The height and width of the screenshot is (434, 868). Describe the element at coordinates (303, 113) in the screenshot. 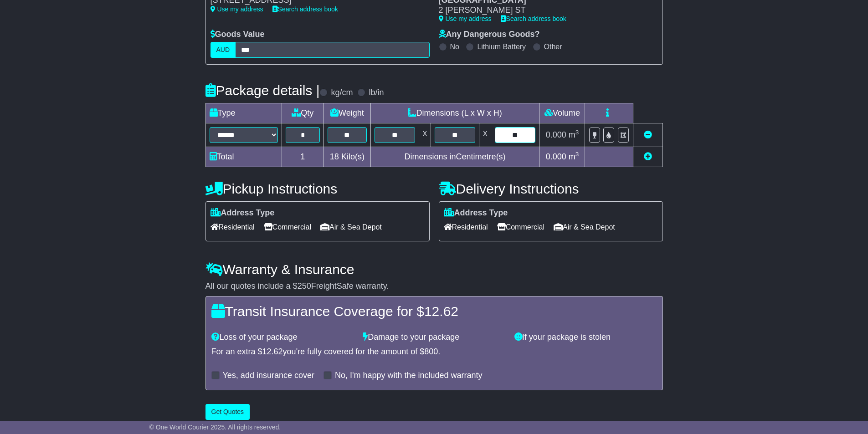

I see `td: Qty` at that location.